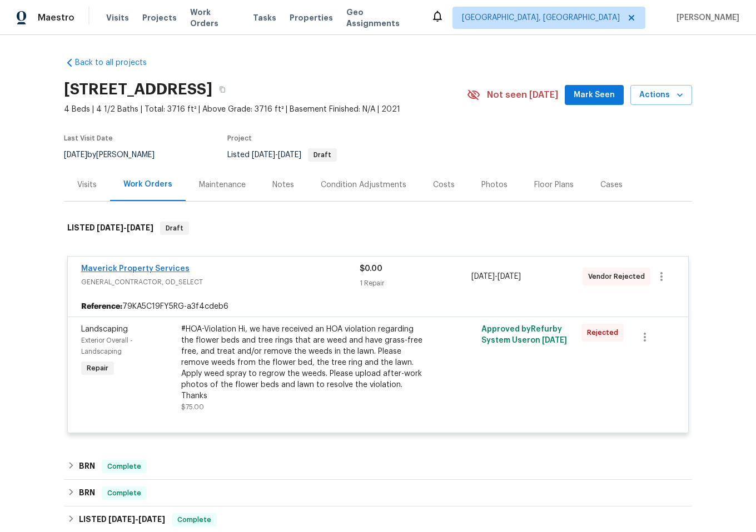 Image resolution: width=756 pixels, height=532 pixels. I want to click on span: Rejected, so click(605, 333).